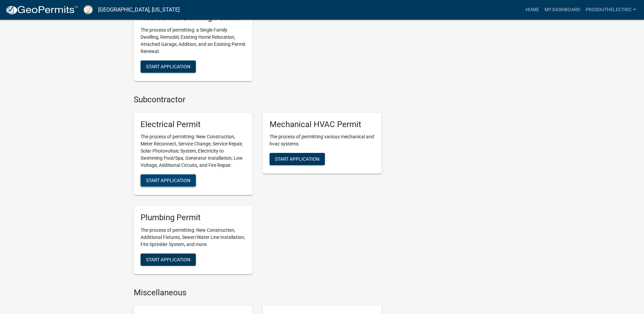 This screenshot has width=644, height=314. What do you see at coordinates (193, 41) in the screenshot?
I see `p: The process of permitting: a Single Family Dwelling, Remodel, Existing Home Relocation, Attached ...` at bounding box center [193, 41].